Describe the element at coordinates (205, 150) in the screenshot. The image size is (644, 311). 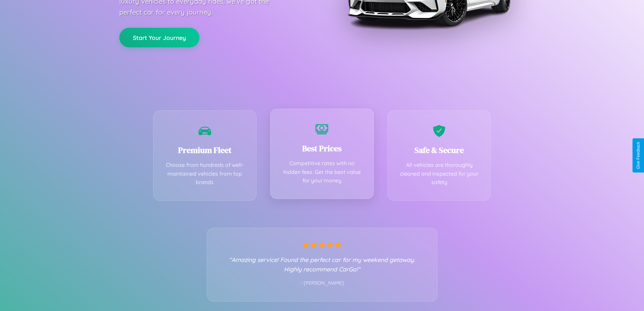
I see `h3: Premium Fleet` at that location.